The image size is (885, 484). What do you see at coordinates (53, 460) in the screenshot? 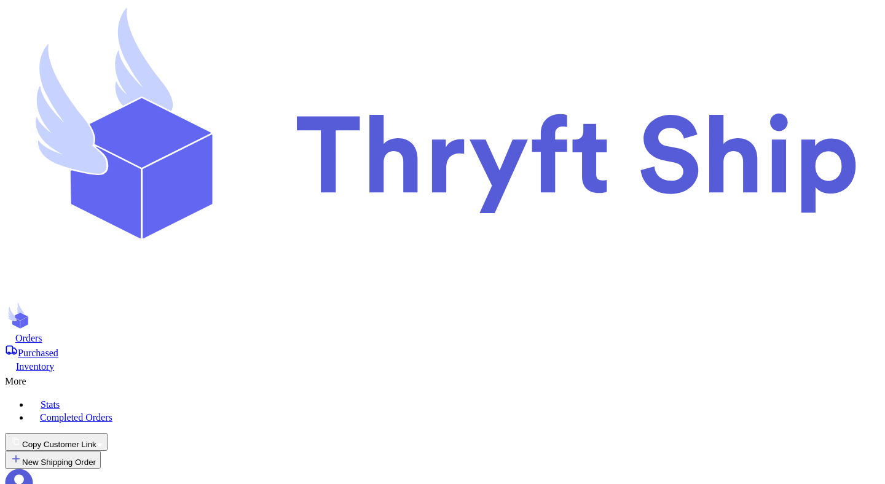
I see `button: New Shipping Order` at bounding box center [53, 460].